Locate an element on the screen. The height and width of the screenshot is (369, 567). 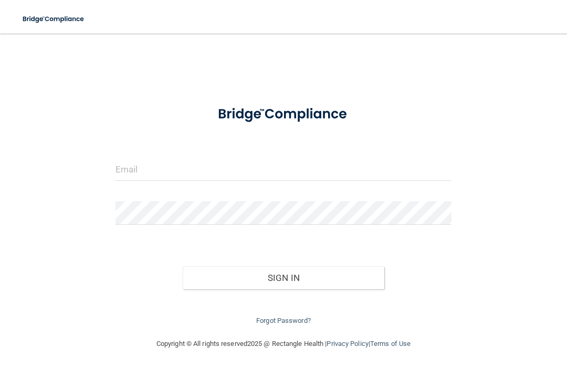
button: Sign In is located at coordinates (283, 278).